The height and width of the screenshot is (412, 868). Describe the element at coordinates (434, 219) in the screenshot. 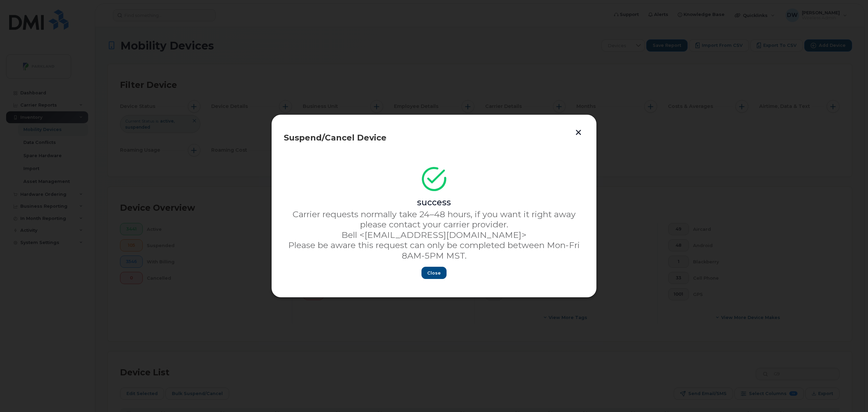

I see `p: Carrier requests normally take 24–48 hours, if you want it right away please contact your carrier...` at that location.